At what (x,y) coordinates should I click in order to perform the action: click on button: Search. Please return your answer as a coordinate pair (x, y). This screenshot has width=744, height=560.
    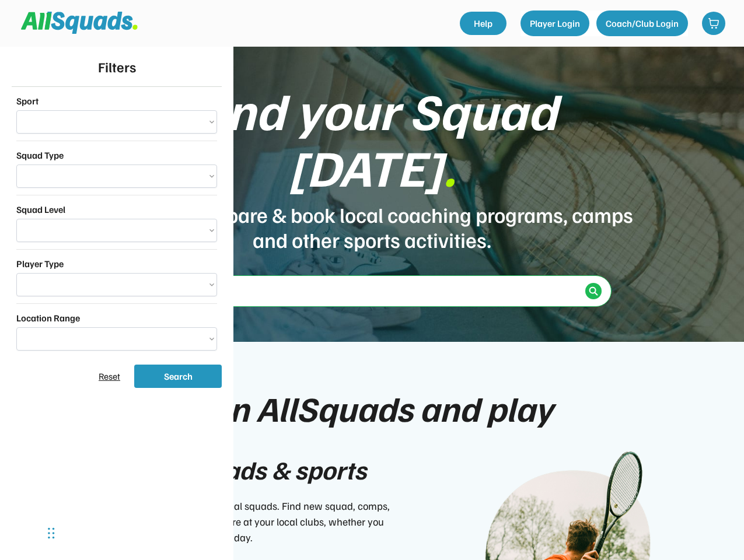
    Looking at the image, I should click on (178, 376).